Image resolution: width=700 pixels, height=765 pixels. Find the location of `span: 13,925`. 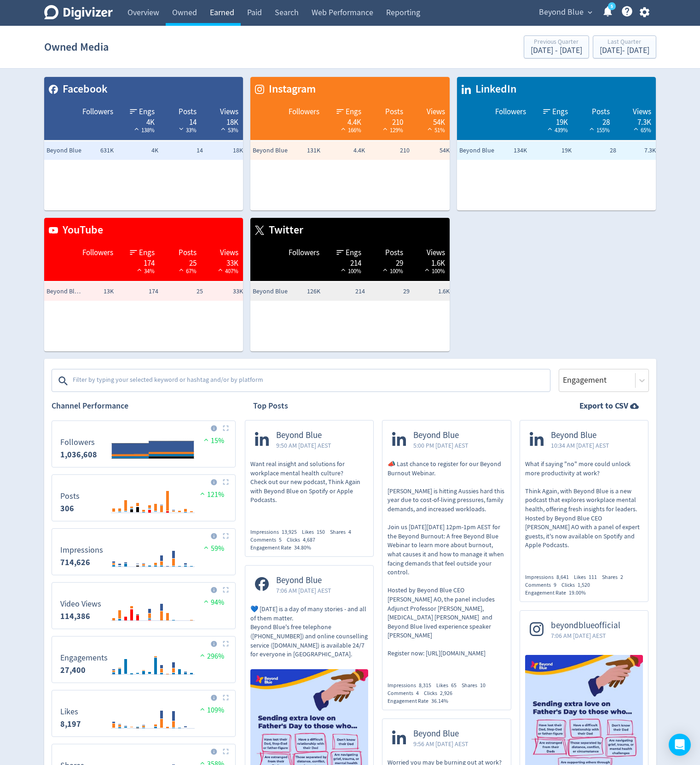

span: 13,925 is located at coordinates (289, 532).